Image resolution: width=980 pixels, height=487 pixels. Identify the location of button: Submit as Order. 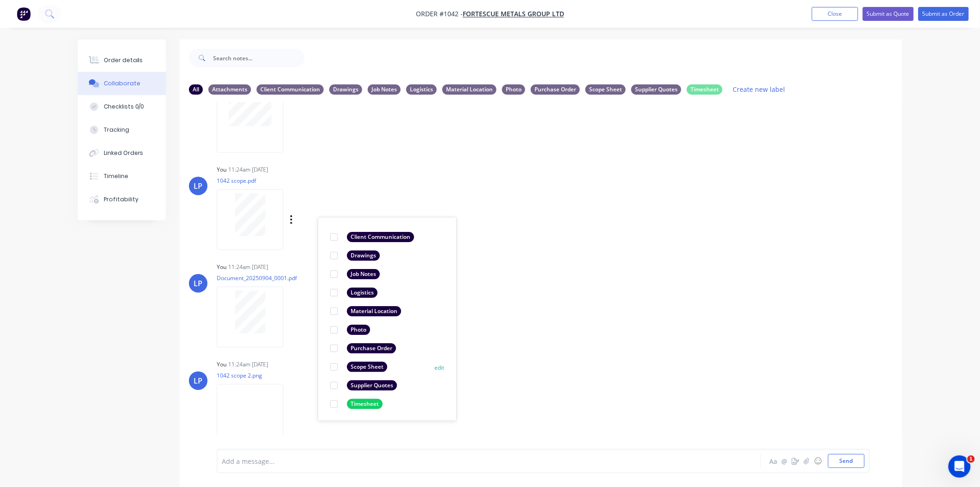
(944, 14).